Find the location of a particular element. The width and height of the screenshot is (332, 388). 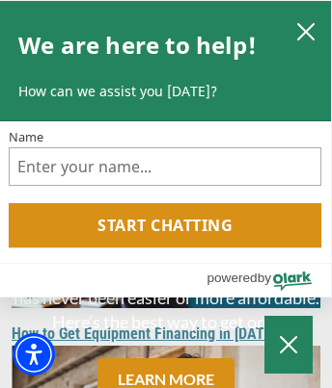

button: Close Chatbox is located at coordinates (288, 345).